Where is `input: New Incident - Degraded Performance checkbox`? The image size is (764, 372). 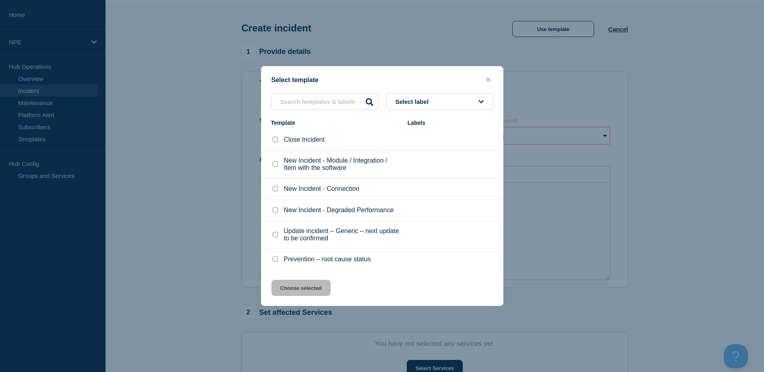 input: New Incident - Degraded Performance checkbox is located at coordinates (275, 210).